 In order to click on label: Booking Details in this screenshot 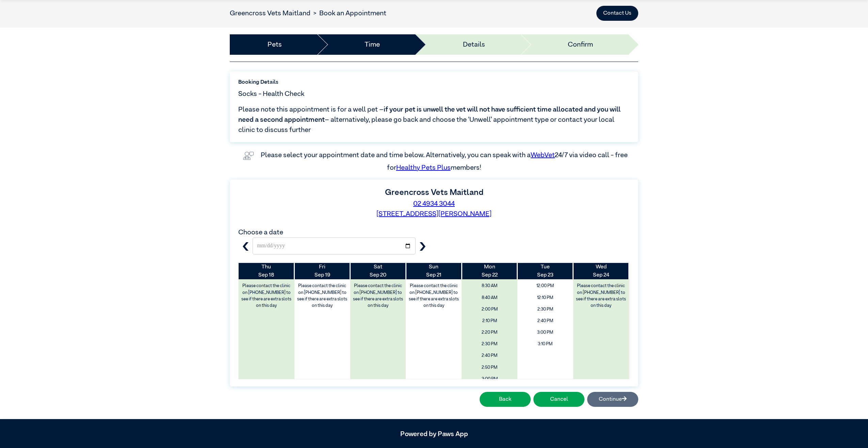, I will do `click(434, 83)`.